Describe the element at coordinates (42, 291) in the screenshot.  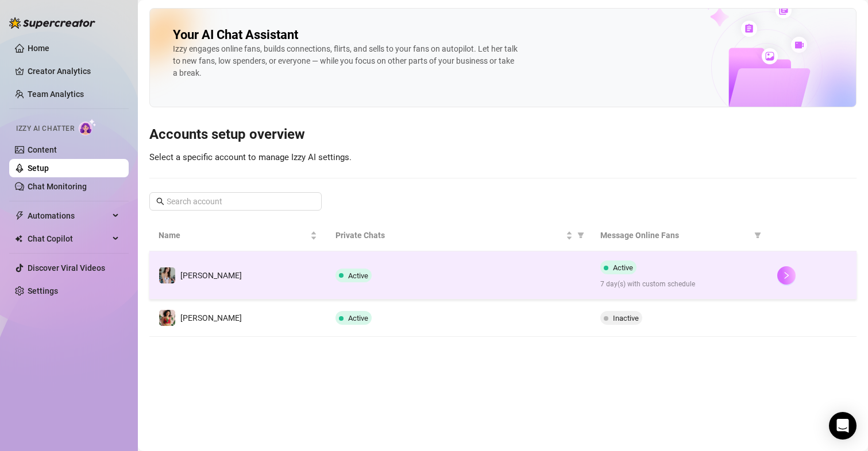
I see `a: Settings` at that location.